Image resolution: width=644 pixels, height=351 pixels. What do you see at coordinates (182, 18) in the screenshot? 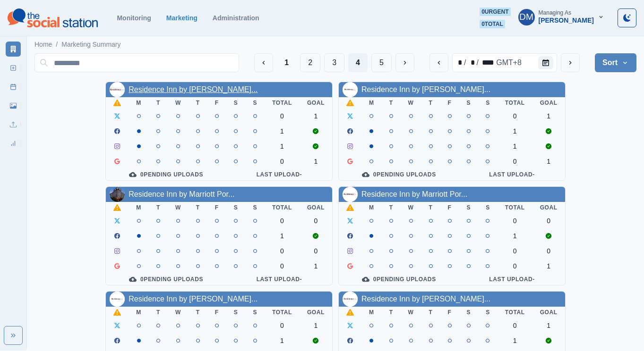
I see `a: Marketing` at bounding box center [182, 18].